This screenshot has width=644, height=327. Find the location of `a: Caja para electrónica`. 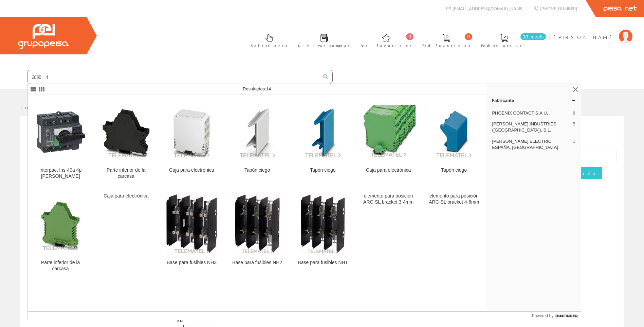

a: Caja para electrónica is located at coordinates (126, 233).